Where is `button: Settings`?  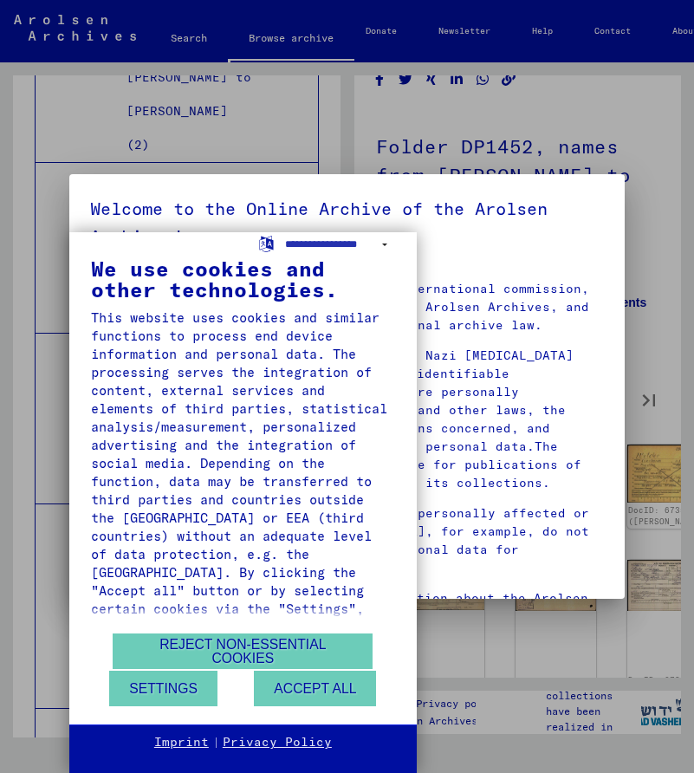 button: Settings is located at coordinates (163, 688).